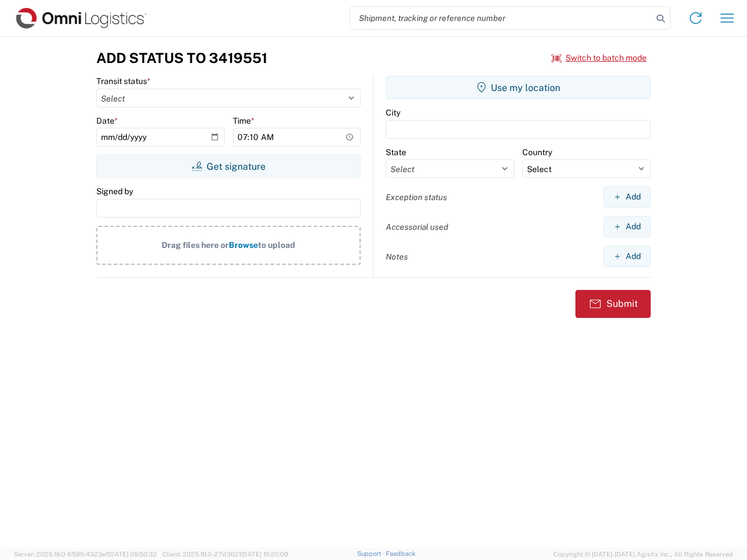 Image resolution: width=747 pixels, height=560 pixels. What do you see at coordinates (85, 554) in the screenshot?
I see `span: Server: 2025.18.0-659fc4323ef` at bounding box center [85, 554].